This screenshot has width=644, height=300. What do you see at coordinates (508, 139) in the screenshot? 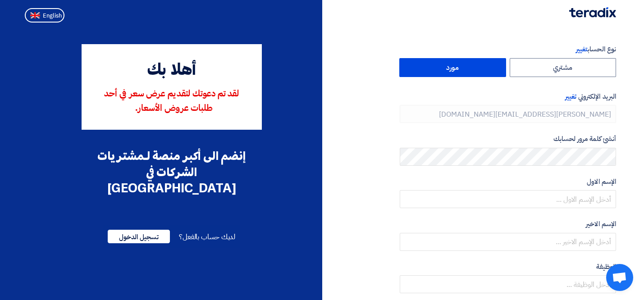
I see `label: أنشئ كلمة مرور لحسابك` at bounding box center [508, 139].